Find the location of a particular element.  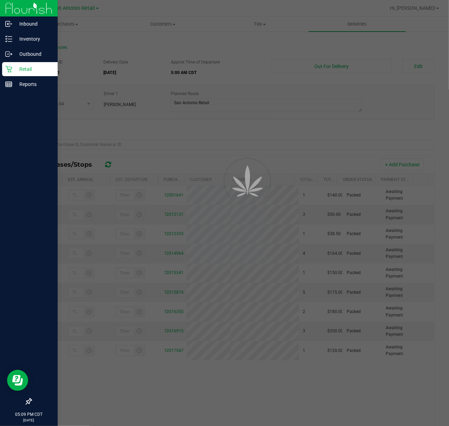

p: Outbound is located at coordinates (33, 54).